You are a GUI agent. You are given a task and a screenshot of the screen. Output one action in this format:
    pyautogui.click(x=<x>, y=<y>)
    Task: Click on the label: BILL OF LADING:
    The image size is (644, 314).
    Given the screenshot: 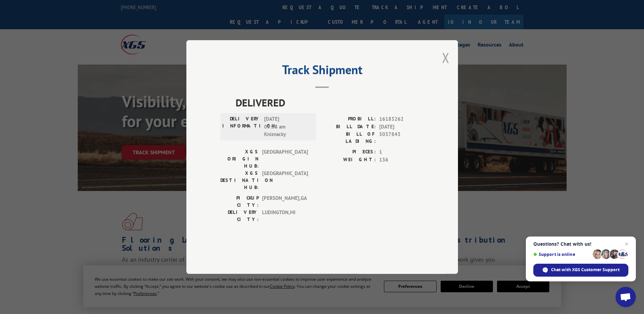 What is the action you would take?
    pyautogui.click(x=349, y=138)
    